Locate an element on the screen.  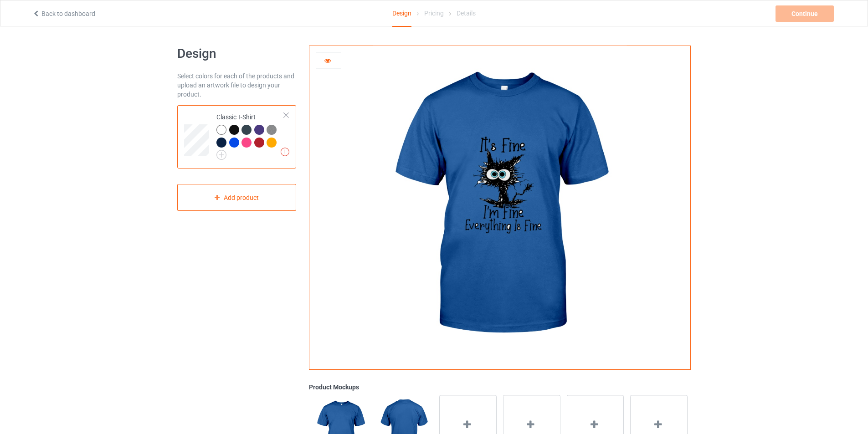
div: Select colors for each of the products and upload an artwork file to design your product. is located at coordinates (237, 86).